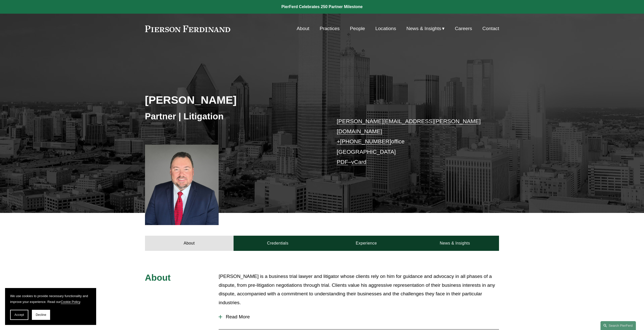 The height and width of the screenshot is (330, 644). I want to click on button: Accept, so click(19, 315).